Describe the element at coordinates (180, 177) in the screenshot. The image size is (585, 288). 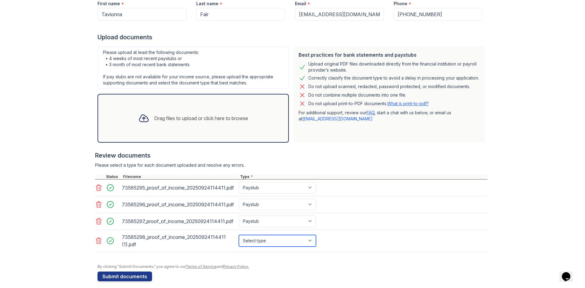
I see `div: Filename` at that location.